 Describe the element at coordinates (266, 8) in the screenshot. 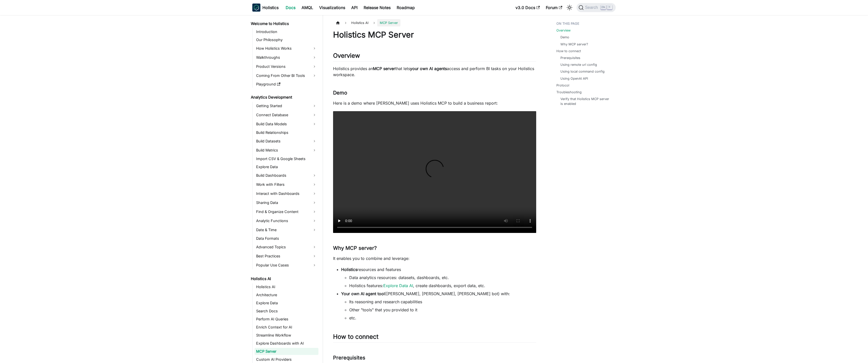

I see `a: HolisticsHolistics` at that location.